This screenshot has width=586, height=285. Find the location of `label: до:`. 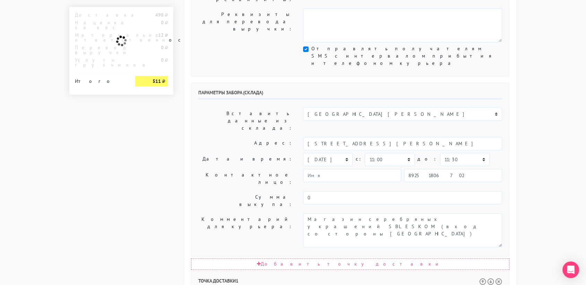

label: до: is located at coordinates (427, 159).